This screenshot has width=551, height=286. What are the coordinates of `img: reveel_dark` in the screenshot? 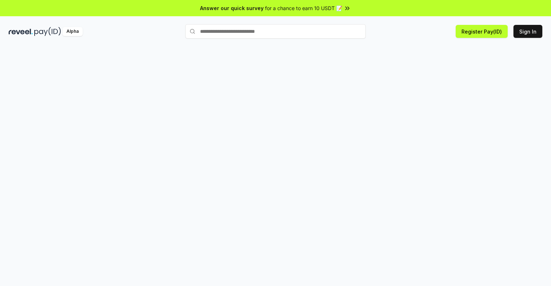 It's located at (21, 31).